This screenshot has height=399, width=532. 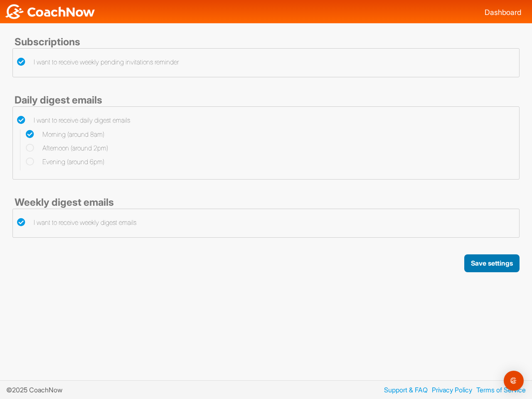 What do you see at coordinates (65, 134) in the screenshot?
I see `label: Morning (around 8am)` at bounding box center [65, 134].